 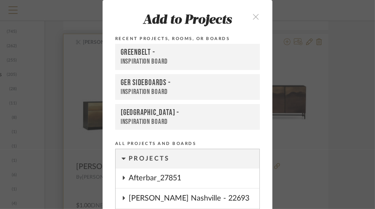 I want to click on button: close, so click(x=256, y=16).